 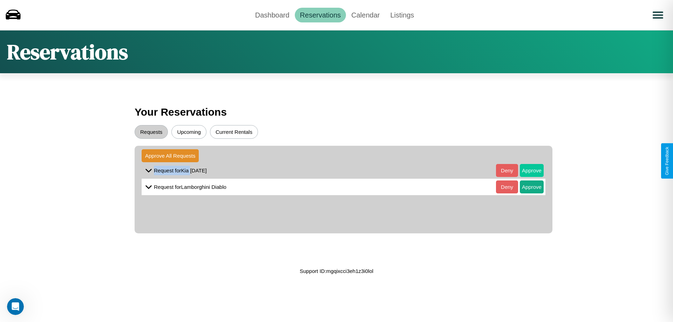 What do you see at coordinates (234, 132) in the screenshot?
I see `button: Current Rentals` at bounding box center [234, 132].